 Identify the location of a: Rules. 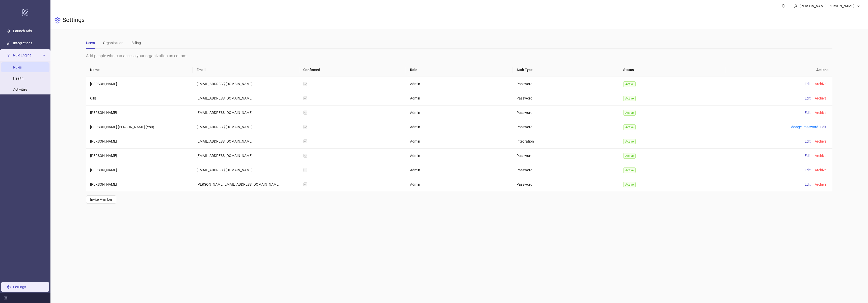
(18, 67).